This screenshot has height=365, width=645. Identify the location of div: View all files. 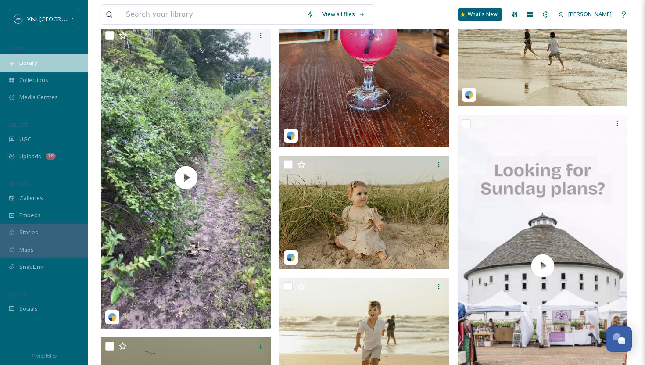
(344, 14).